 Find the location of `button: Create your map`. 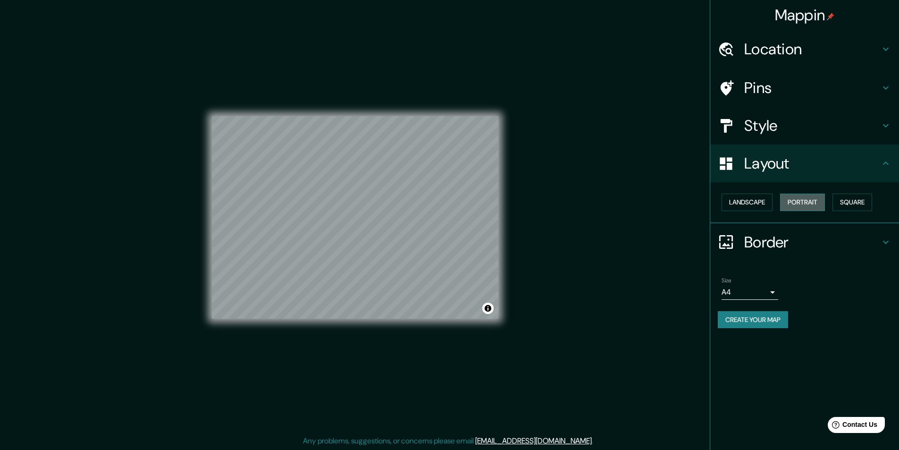

button: Create your map is located at coordinates (753, 319).